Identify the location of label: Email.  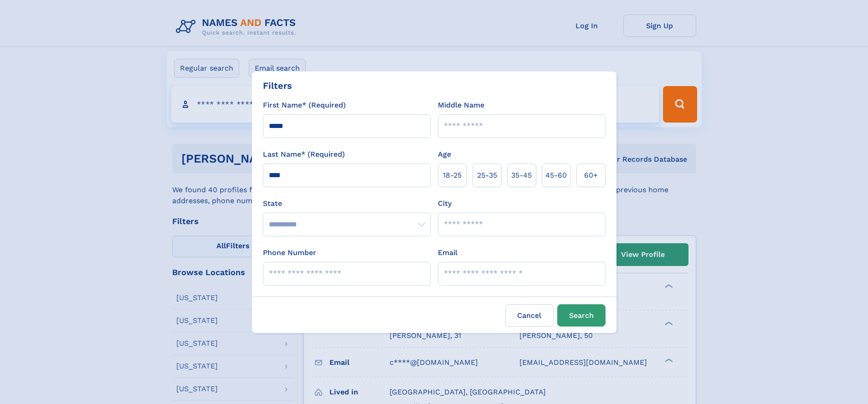
(447, 253).